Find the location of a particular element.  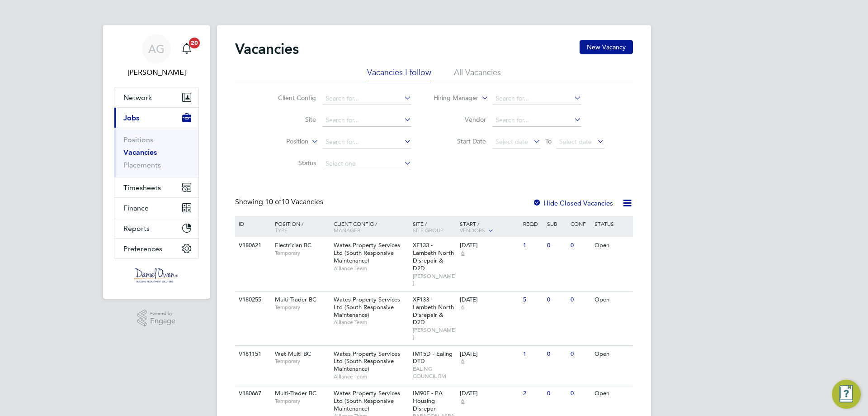

span: Engage is located at coordinates (163, 321).